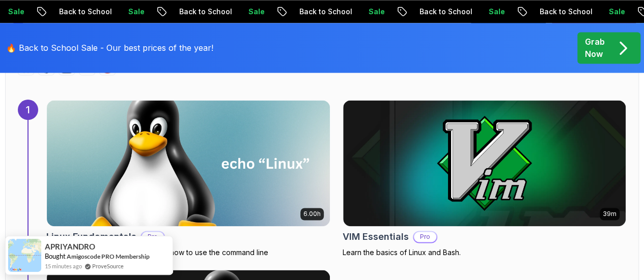 Image resolution: width=644 pixels, height=280 pixels. I want to click on img: Linux Fundamentals card, so click(189, 163).